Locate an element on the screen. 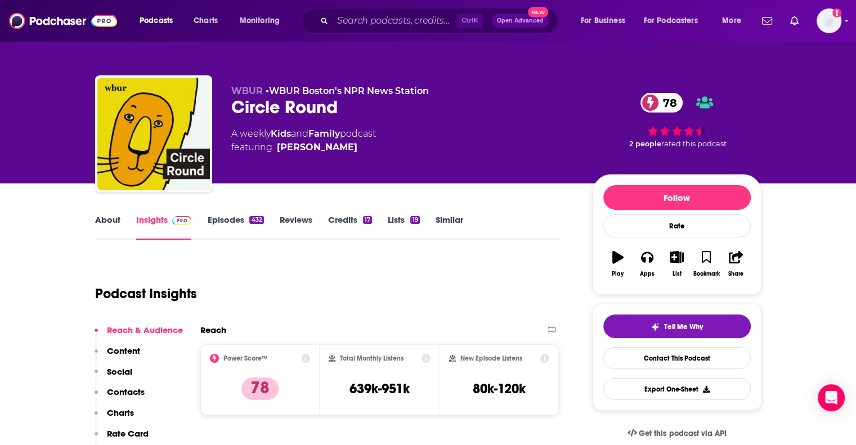 The width and height of the screenshot is (856, 445). button: Contacts is located at coordinates (119, 397).